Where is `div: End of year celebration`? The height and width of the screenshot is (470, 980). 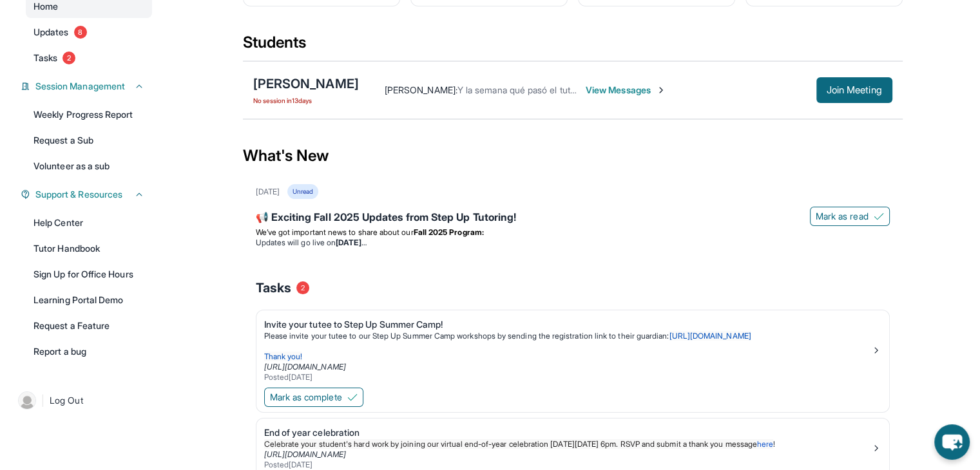
div: End of year celebration is located at coordinates (567, 433).